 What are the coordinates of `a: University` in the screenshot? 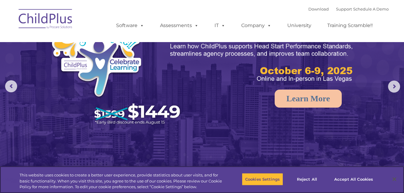 It's located at (300, 26).